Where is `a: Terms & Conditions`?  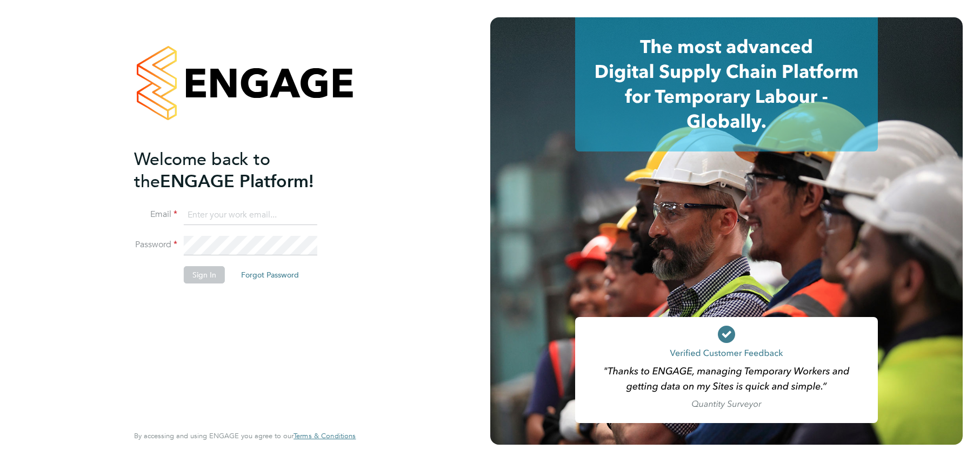 a: Terms & Conditions is located at coordinates (324, 436).